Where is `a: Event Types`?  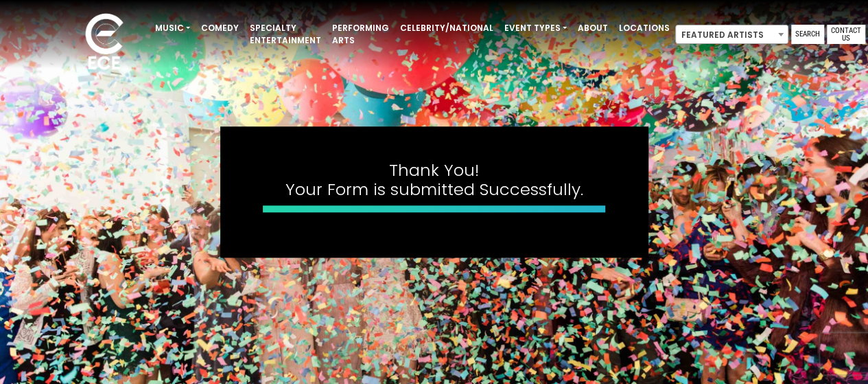
a: Event Types is located at coordinates (535, 28).